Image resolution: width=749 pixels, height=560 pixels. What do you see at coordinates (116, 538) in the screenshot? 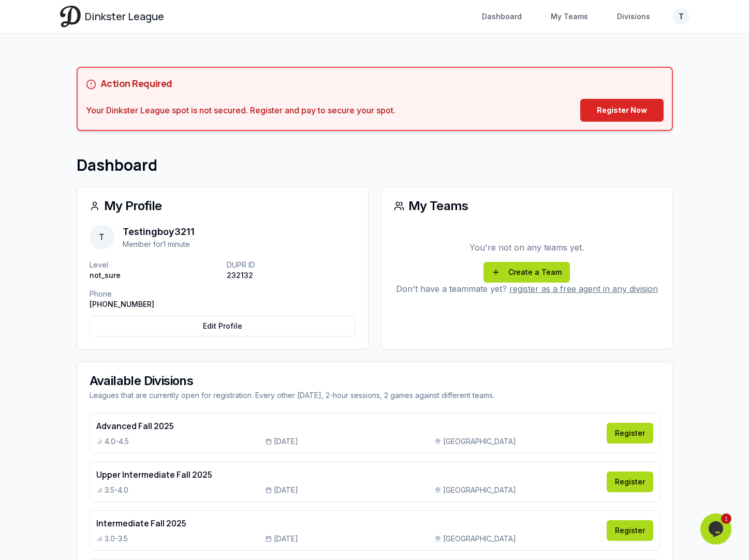
I see `span: 3.0-3.5` at bounding box center [116, 538].